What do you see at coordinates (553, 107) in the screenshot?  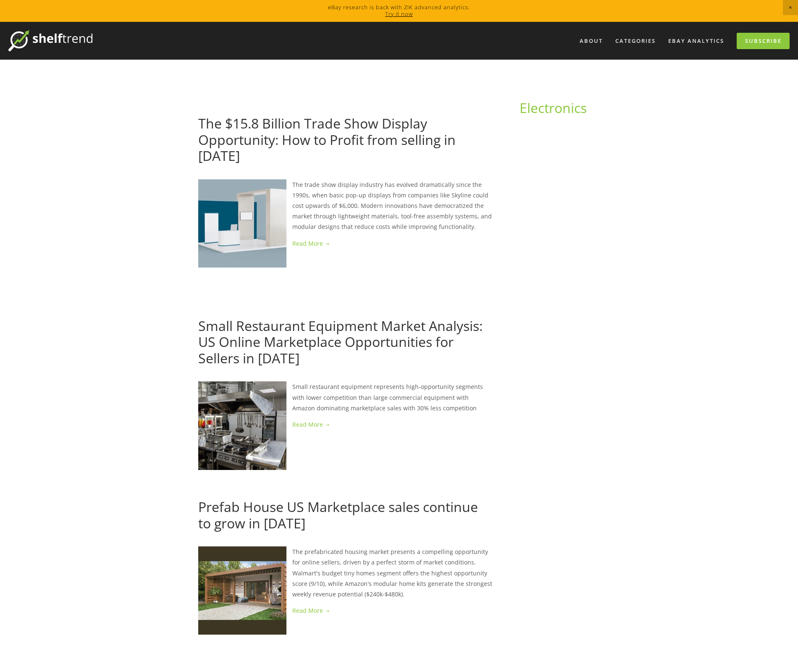 I see `a: Electronics` at bounding box center [553, 107].